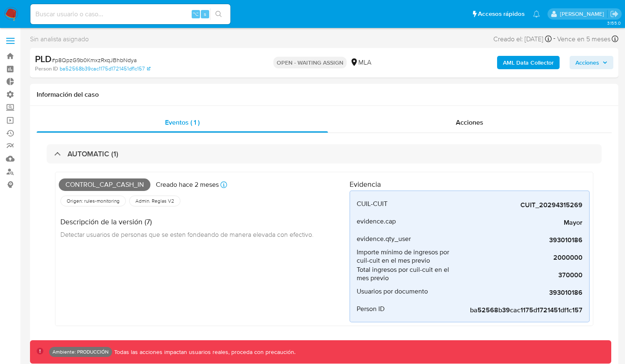  I want to click on span: evidence.qty_user, so click(384, 239).